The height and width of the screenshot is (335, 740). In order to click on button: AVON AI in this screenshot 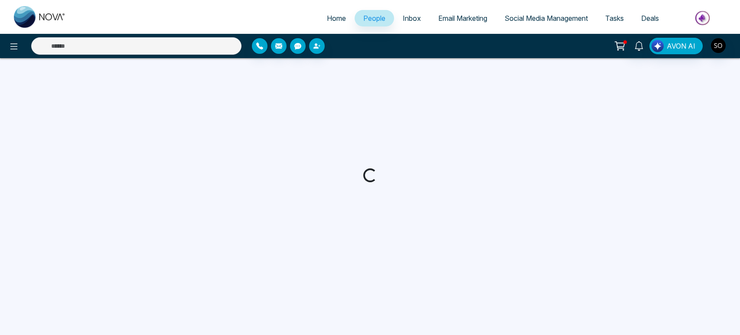, I will do `click(676, 46)`.